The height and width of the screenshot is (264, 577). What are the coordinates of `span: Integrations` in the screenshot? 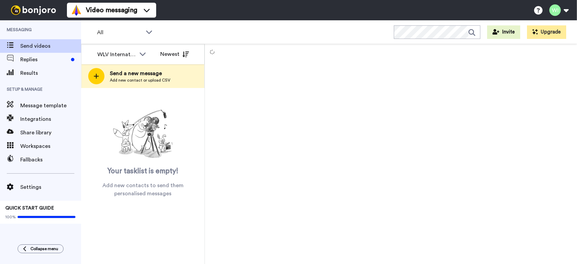 It's located at (51, 119).